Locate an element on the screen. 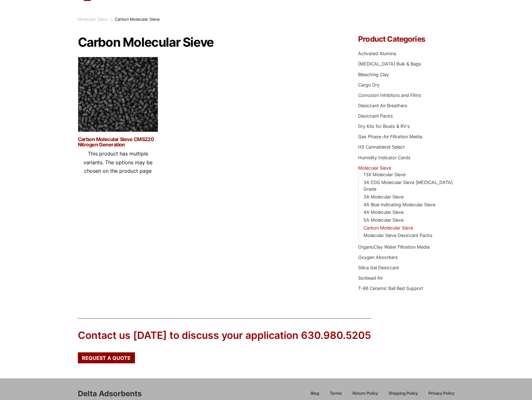 The image size is (532, 400). span: Privacy Policy is located at coordinates (441, 393).